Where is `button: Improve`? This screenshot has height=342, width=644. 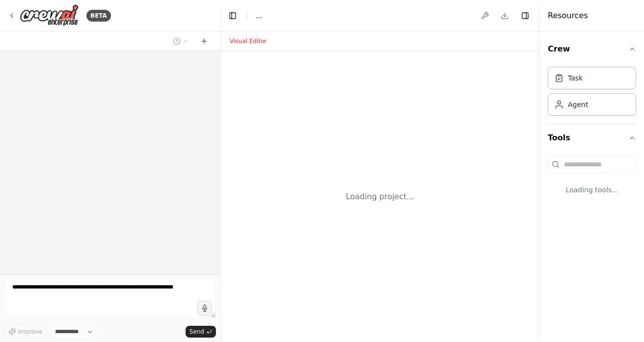 button: Improve is located at coordinates (25, 332).